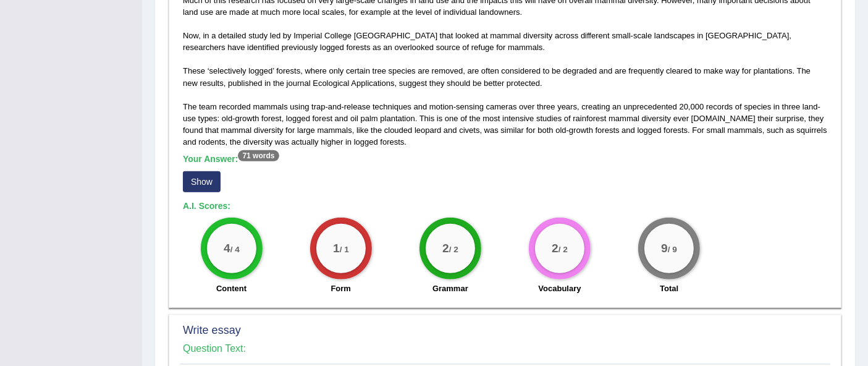  Describe the element at coordinates (231, 159) in the screenshot. I see `b: Your Answer:` at that location.